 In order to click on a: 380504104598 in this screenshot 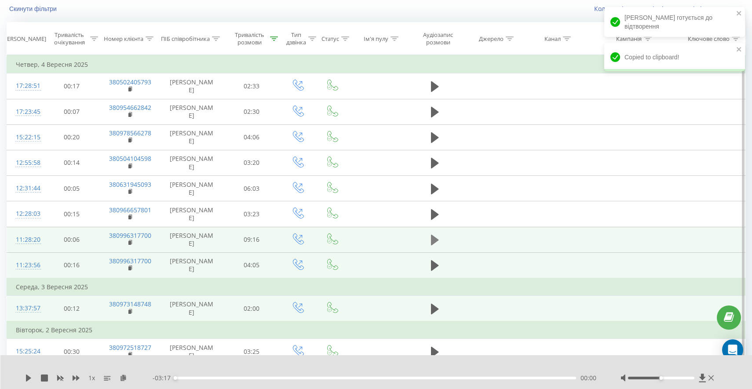, I will do `click(130, 158)`.